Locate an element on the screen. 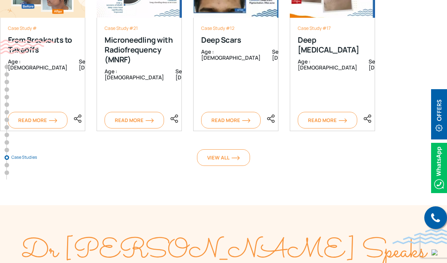  span: Case Studies is located at coordinates (30, 157).